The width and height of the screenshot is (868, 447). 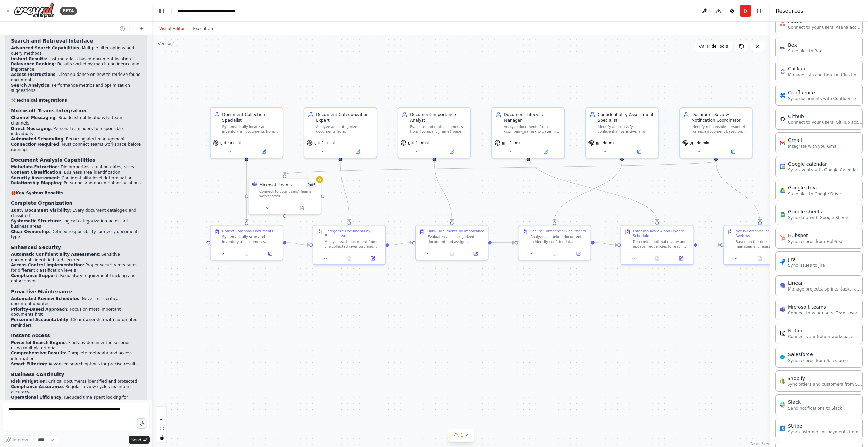 I want to click on strong: Document Analysis Capabilities, so click(x=53, y=160).